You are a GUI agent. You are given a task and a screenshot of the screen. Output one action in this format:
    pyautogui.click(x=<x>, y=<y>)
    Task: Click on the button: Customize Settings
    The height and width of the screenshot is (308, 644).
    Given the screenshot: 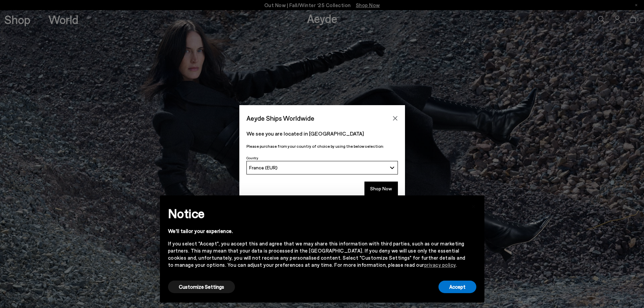 What is the action you would take?
    pyautogui.click(x=202, y=287)
    